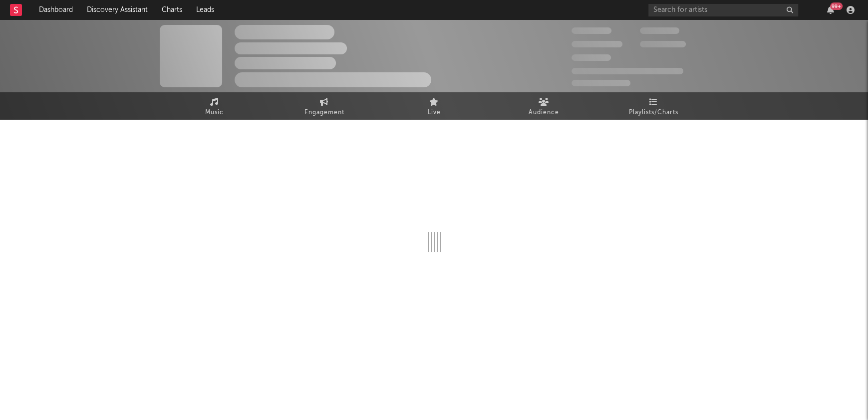 Image resolution: width=868 pixels, height=420 pixels. Describe the element at coordinates (723, 10) in the screenshot. I see `input: Search for artists` at that location.